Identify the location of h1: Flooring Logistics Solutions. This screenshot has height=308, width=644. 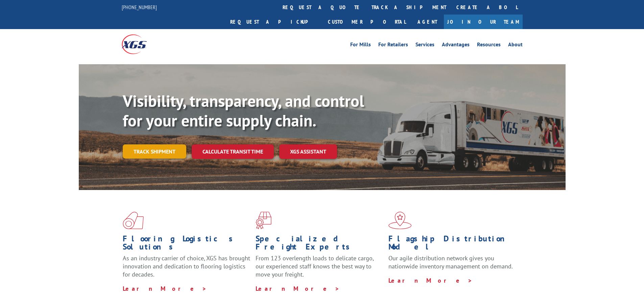
(187, 244).